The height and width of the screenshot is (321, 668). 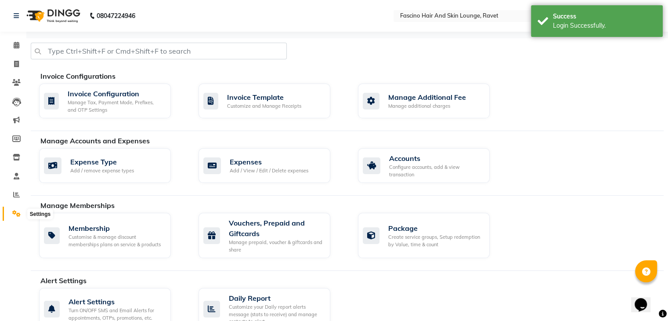 I want to click on div: Settings, so click(x=40, y=214).